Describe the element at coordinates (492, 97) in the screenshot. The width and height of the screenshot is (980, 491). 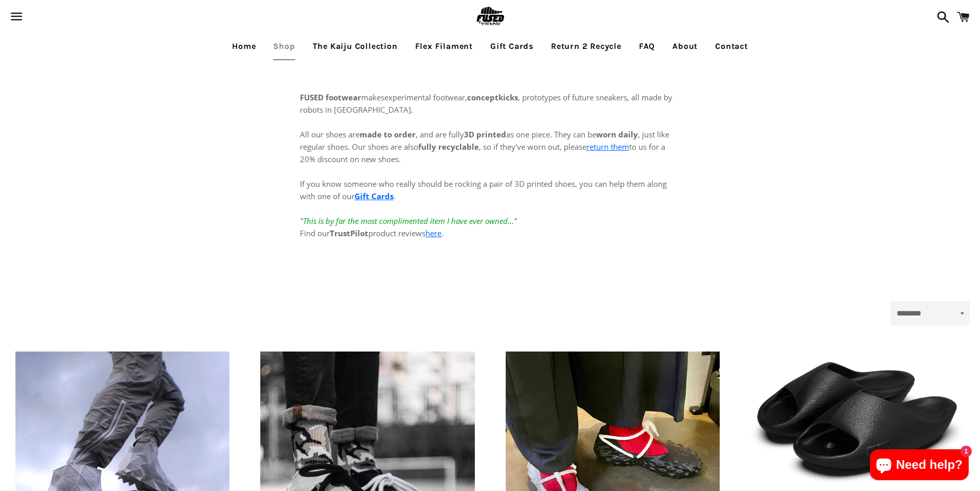
I see `strong: conceptkicks` at that location.